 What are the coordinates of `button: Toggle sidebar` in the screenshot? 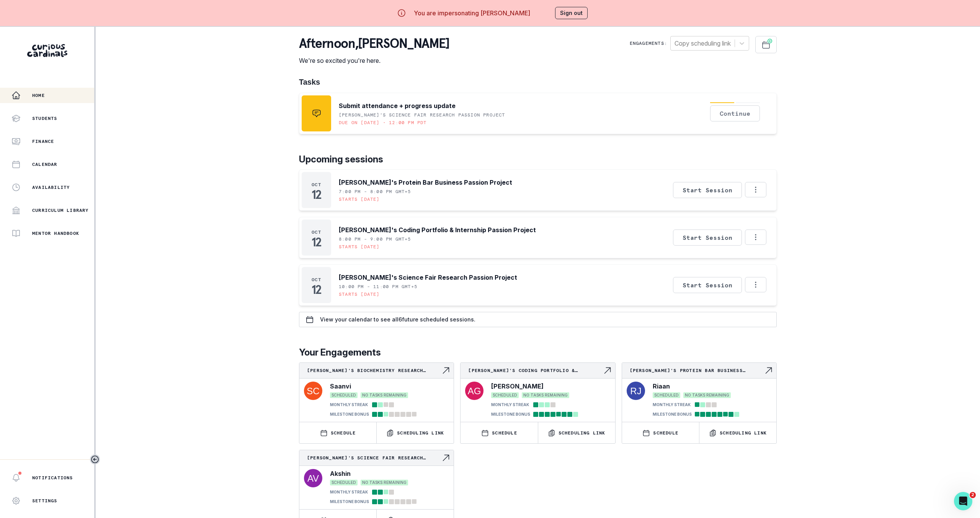 It's located at (95, 460).